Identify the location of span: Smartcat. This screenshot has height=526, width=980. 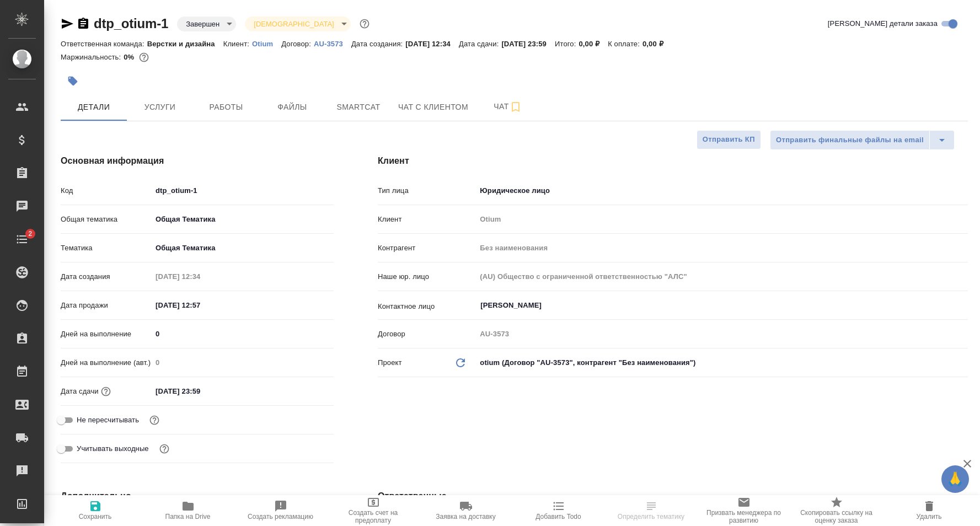
(358, 107).